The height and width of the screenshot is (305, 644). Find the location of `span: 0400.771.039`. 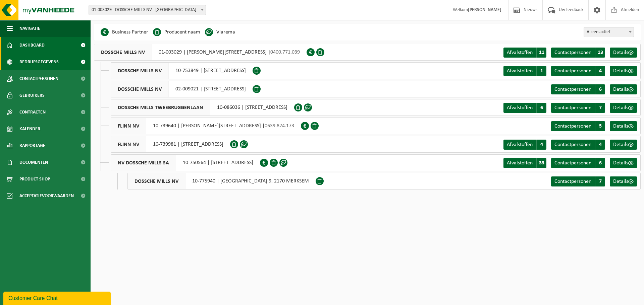

span: 0400.771.039 is located at coordinates (285, 52).